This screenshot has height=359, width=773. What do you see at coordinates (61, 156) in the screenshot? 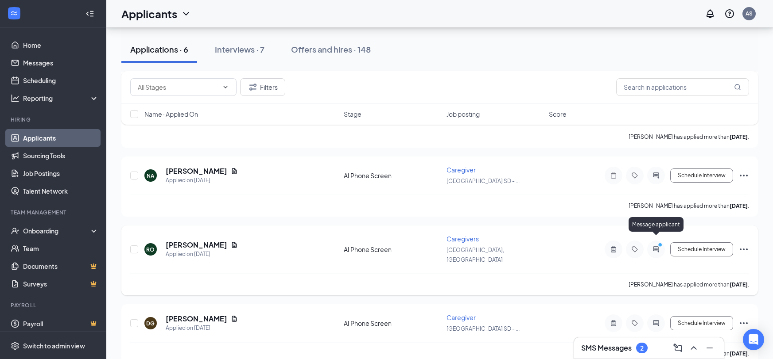
I see `a: Sourcing Tools` at bounding box center [61, 156].